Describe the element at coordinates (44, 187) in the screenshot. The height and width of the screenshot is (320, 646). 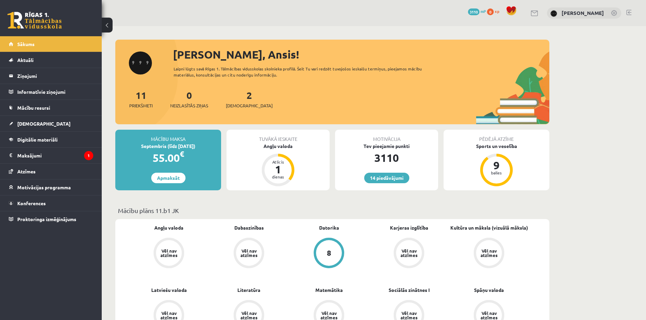
I see `span: Motivācijas programma` at that location.